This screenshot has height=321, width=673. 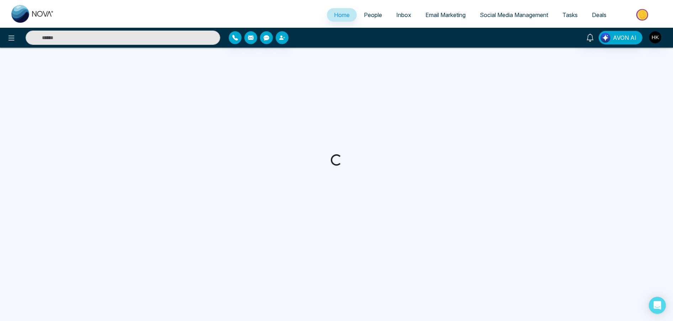 I want to click on div: Open Intercom Messenger, so click(x=658, y=306).